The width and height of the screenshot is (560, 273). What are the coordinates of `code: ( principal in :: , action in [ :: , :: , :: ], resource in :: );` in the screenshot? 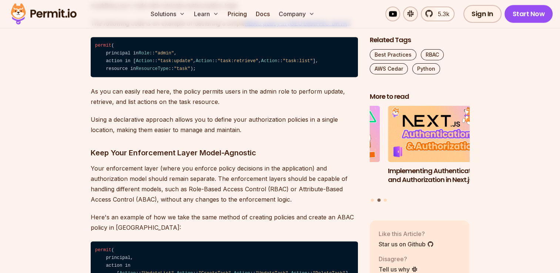 It's located at (224, 57).